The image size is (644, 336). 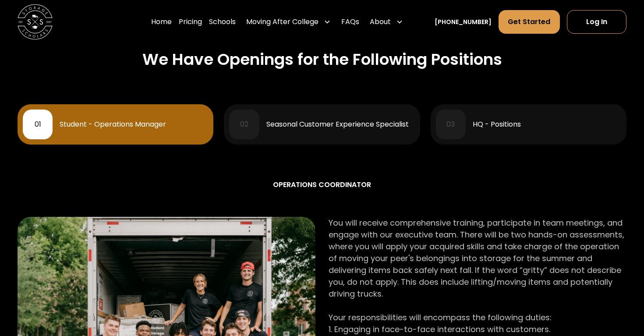 I want to click on div: 03, so click(x=450, y=125).